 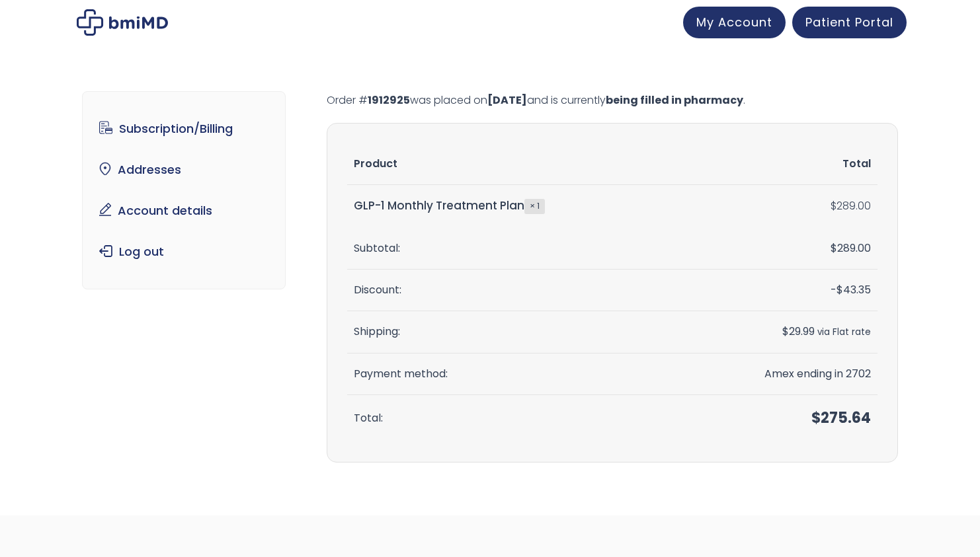 What do you see at coordinates (780, 164) in the screenshot?
I see `th: Total` at bounding box center [780, 164].